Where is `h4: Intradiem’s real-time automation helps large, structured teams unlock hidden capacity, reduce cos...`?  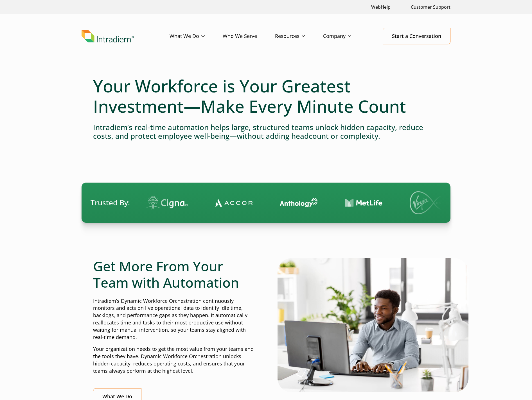
h4: Intradiem’s real-time automation helps large, structured teams unlock hidden capacity, reduce cos... is located at coordinates (266, 132).